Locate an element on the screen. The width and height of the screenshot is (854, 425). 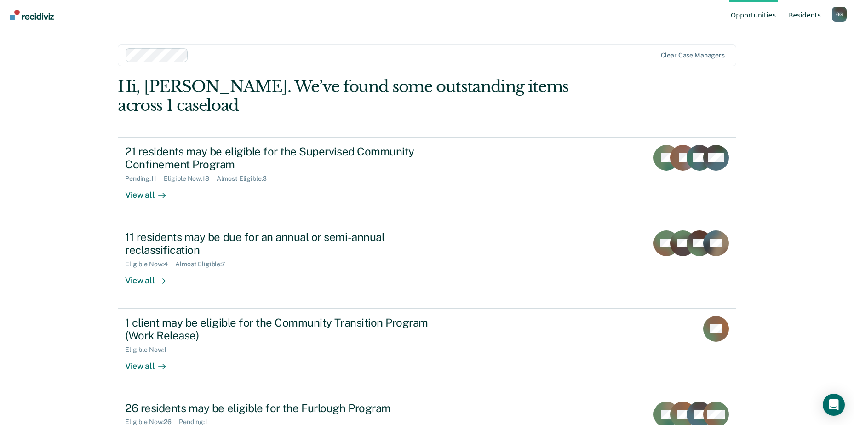
div: 26 residents may be eligible for the Furlough Program is located at coordinates (286, 408).